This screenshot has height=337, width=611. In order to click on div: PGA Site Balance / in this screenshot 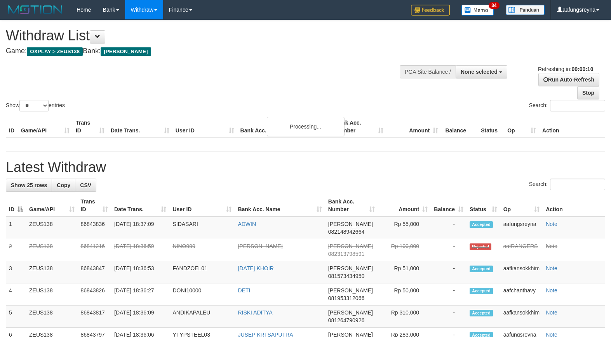, I will do `click(428, 72)`.